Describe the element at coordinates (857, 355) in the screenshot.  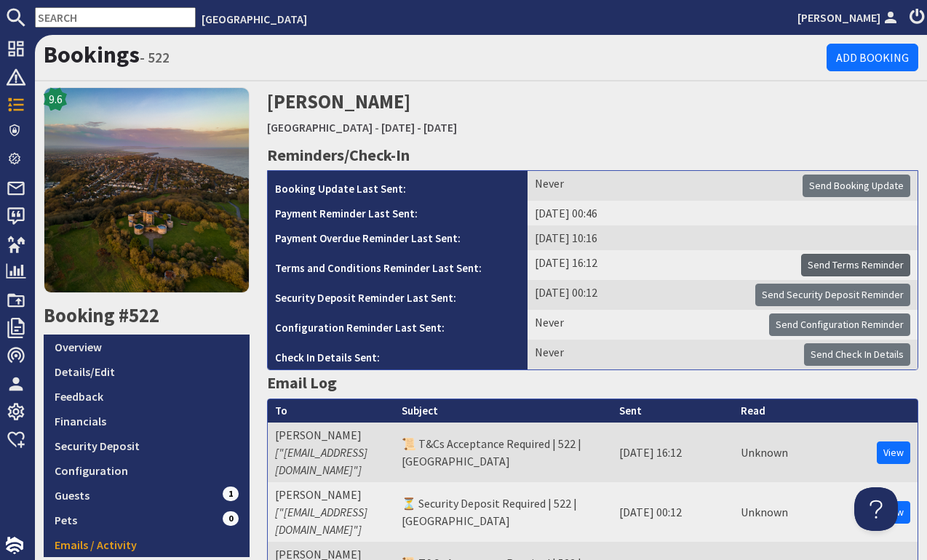
I see `span: Send Check In Details` at that location.